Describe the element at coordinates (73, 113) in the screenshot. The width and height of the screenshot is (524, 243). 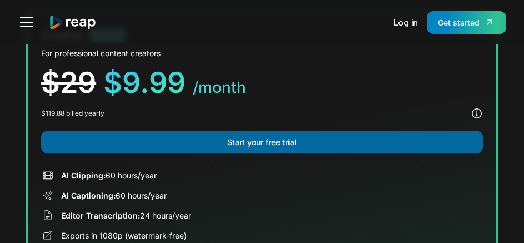
I see `div: $119.88 billed yearly` at that location.